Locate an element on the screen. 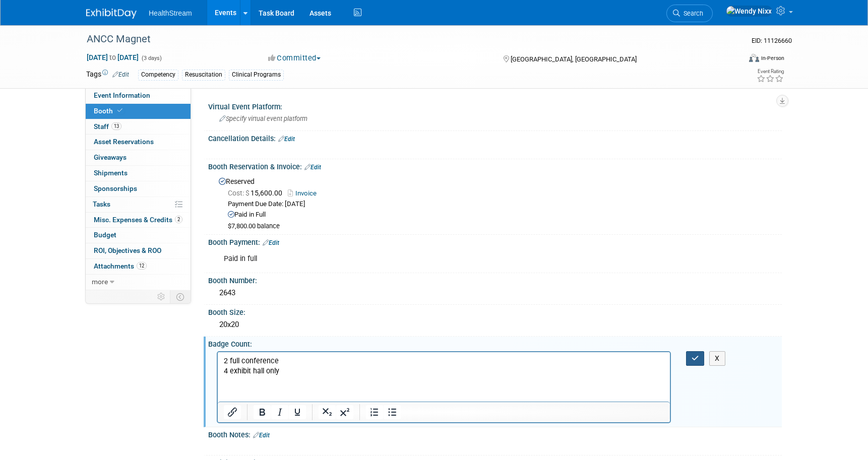 This screenshot has height=460, width=868. span: Shipments is located at coordinates (111, 172).